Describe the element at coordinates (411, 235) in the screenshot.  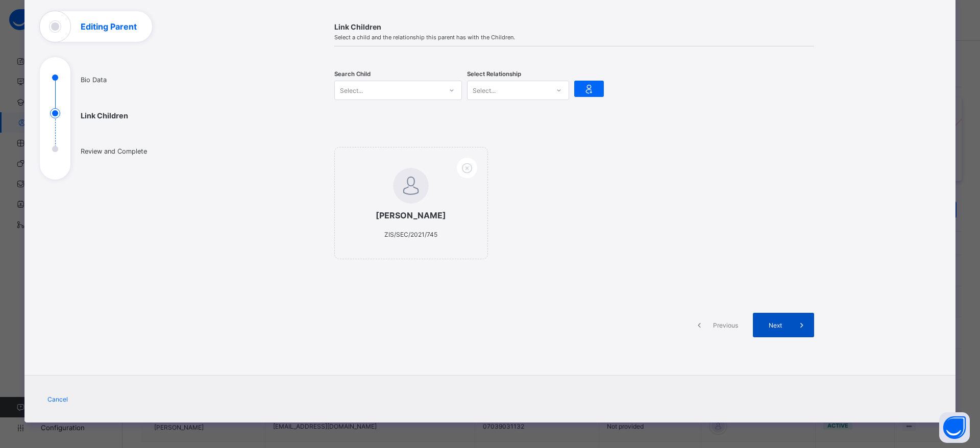
I see `span: ZIS/SEC/2021/745` at that location.